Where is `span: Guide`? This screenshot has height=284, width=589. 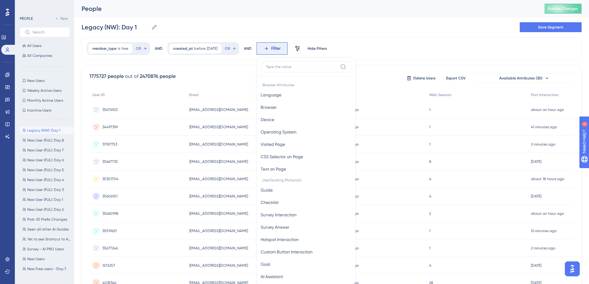 span: Guide is located at coordinates (267, 190).